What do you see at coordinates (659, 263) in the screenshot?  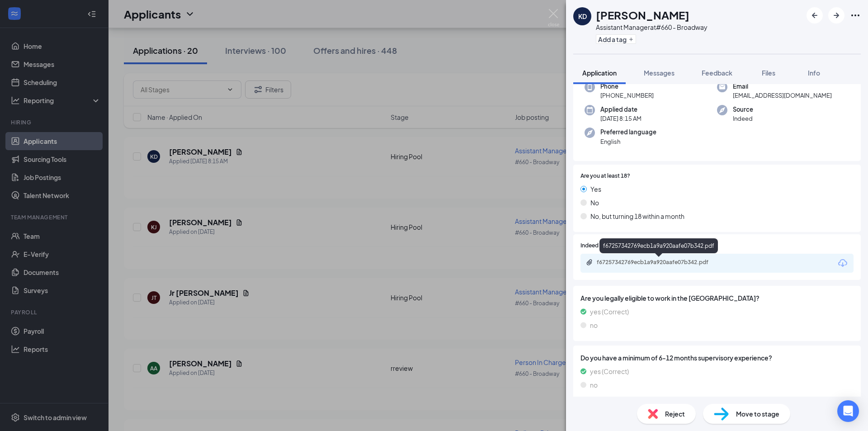 I see `a: Paperclipf67257342769ecb1a9a920aafe07b342.pdf` at bounding box center [659, 263].